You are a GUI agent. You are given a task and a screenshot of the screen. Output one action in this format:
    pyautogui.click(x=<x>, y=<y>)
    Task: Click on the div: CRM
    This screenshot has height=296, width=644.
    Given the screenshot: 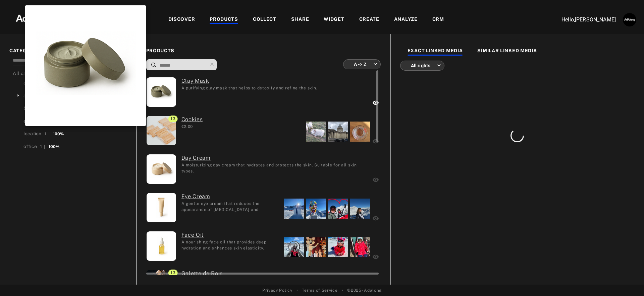 What is the action you would take?
    pyautogui.click(x=438, y=20)
    